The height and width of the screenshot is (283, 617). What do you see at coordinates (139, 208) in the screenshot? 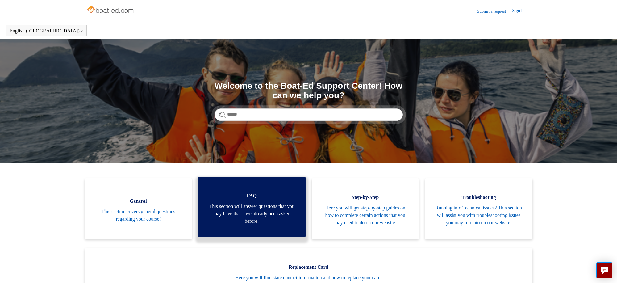
I see `a: General This section covers general questions regarding your course!` at bounding box center [139, 208].